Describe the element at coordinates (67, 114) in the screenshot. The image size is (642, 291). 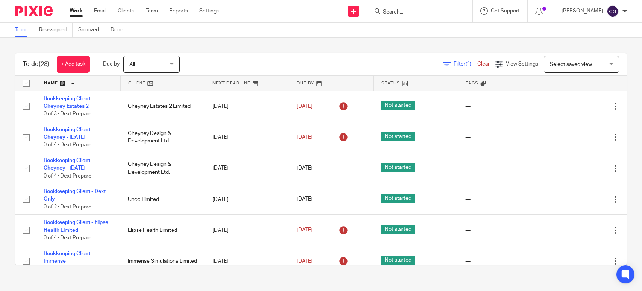
I see `span: 0 of 3 · Dext Prepare` at that location.